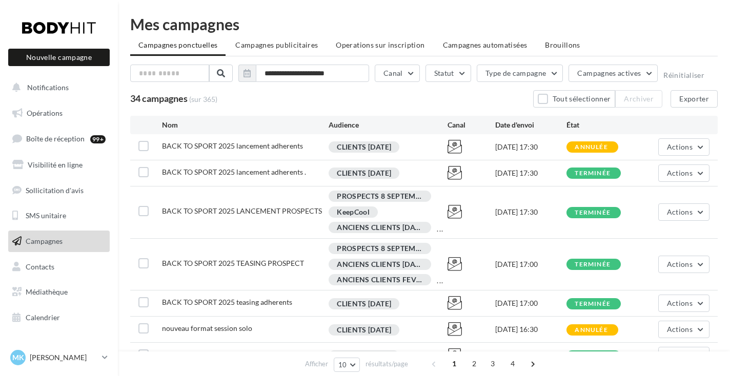 This screenshot has height=376, width=730. Describe the element at coordinates (59, 267) in the screenshot. I see `a: Contacts` at that location.